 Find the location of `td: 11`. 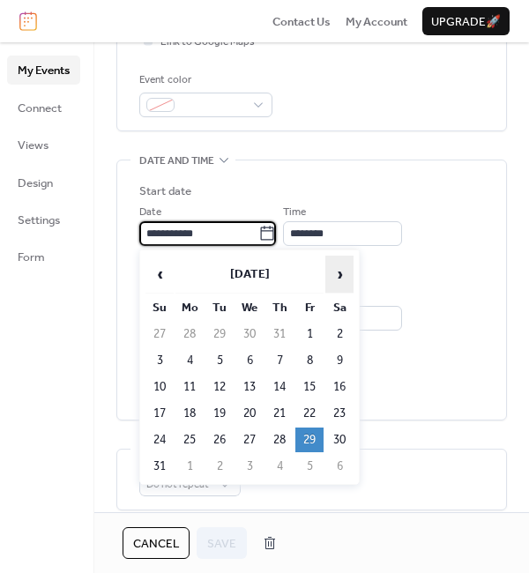

td: 11 is located at coordinates (190, 387).